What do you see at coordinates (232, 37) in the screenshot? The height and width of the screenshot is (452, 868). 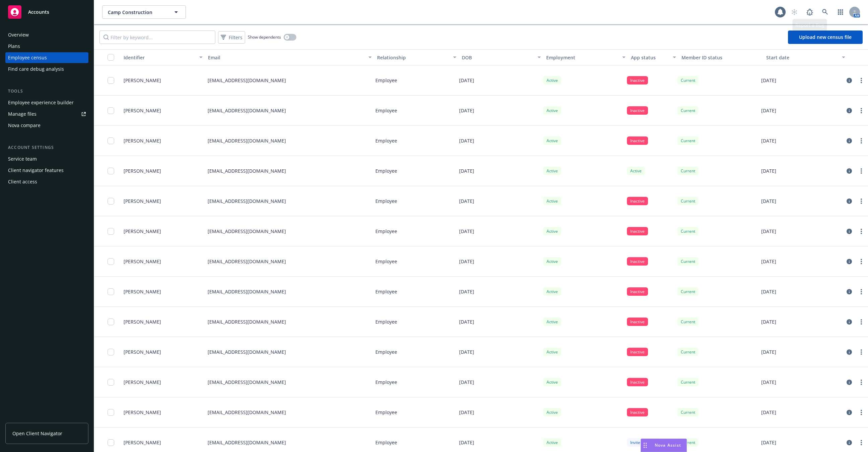 I see `button: Filters` at bounding box center [232, 37].